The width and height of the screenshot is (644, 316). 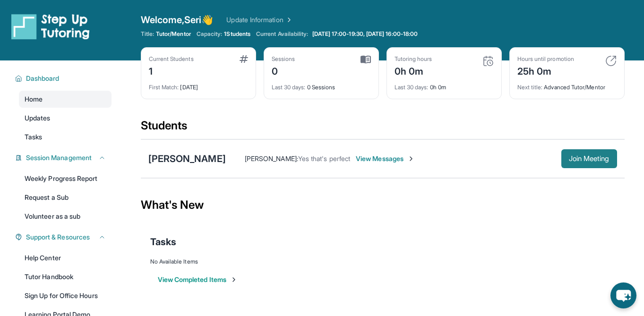 I want to click on div: Tutoring hours, so click(x=414, y=59).